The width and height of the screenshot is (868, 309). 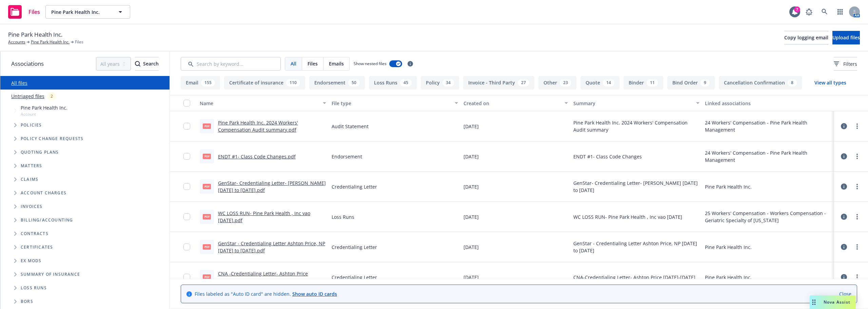 I want to click on button: Cancellation Confirmation, so click(x=760, y=83).